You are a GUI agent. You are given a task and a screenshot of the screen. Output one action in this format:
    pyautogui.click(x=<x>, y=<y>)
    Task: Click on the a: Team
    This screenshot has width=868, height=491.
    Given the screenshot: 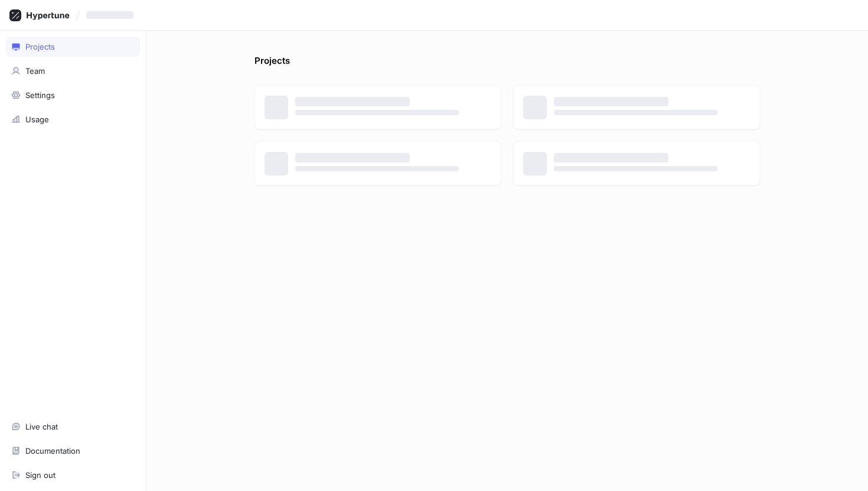 What is the action you would take?
    pyautogui.click(x=73, y=71)
    